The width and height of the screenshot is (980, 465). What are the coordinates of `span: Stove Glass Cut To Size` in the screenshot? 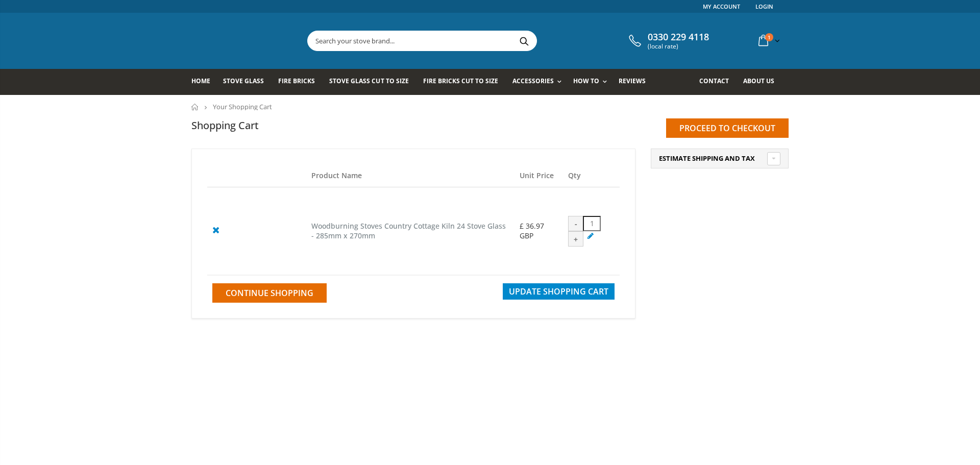 It's located at (368, 81).